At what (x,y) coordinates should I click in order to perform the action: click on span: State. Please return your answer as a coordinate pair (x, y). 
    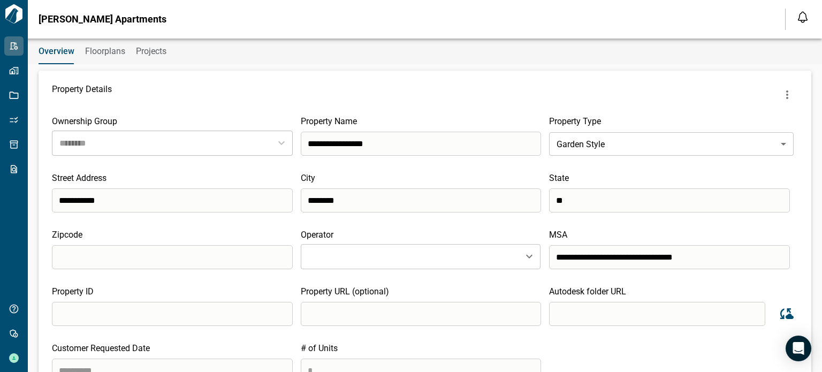
    Looking at the image, I should click on (559, 178).